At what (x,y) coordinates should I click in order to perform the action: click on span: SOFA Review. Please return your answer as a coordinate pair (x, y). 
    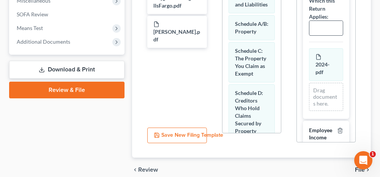
    Looking at the image, I should click on (32, 14).